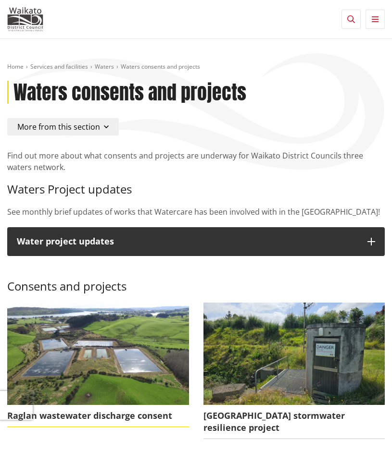 Image resolution: width=392 pixels, height=451 pixels. What do you see at coordinates (196, 161) in the screenshot?
I see `p: Find out more about what consents and projects are underway for Waikato District Councils three w...` at bounding box center [196, 161].